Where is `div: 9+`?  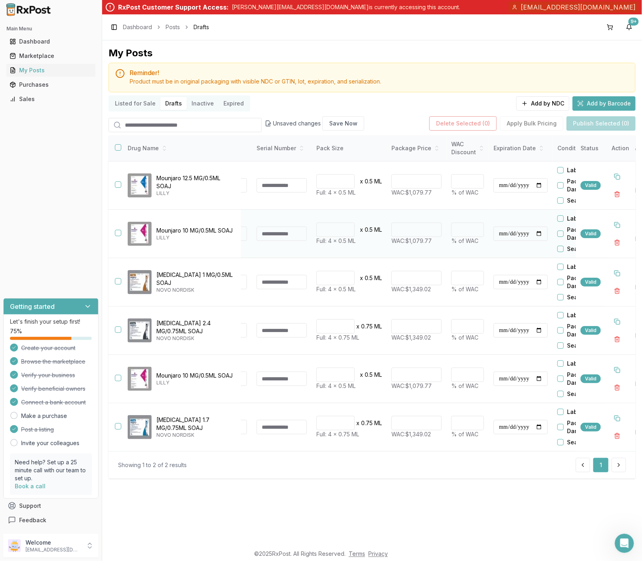
div: 9+ is located at coordinates (634, 22).